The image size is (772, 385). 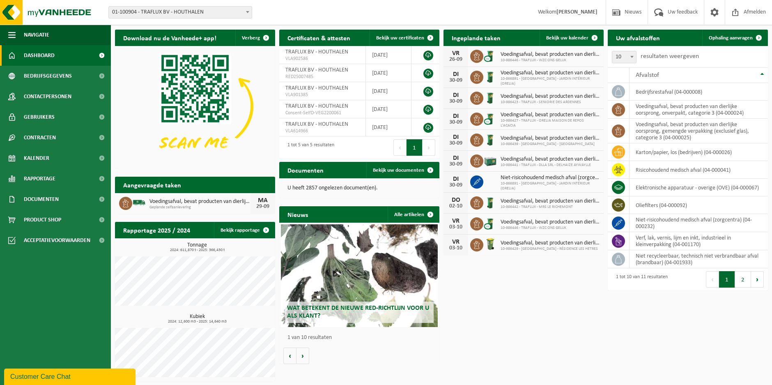 What do you see at coordinates (197, 321) in the screenshot?
I see `span: 2024: 12,600 m3 - 2025: 14,640 m3` at bounding box center [197, 321].